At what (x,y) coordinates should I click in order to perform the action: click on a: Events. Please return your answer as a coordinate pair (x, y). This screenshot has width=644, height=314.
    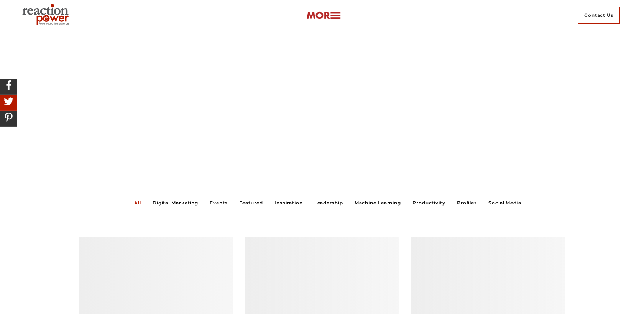
    Looking at the image, I should click on (219, 203).